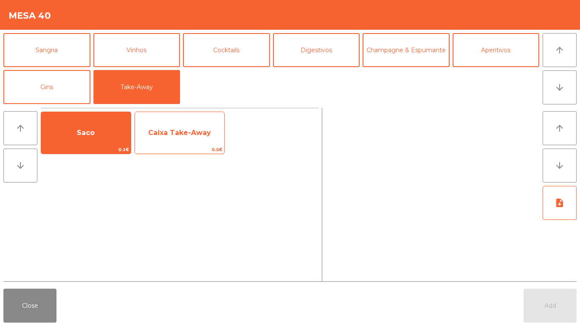 The image size is (580, 326). Describe the element at coordinates (496, 50) in the screenshot. I see `button: Aperitivos` at that location.